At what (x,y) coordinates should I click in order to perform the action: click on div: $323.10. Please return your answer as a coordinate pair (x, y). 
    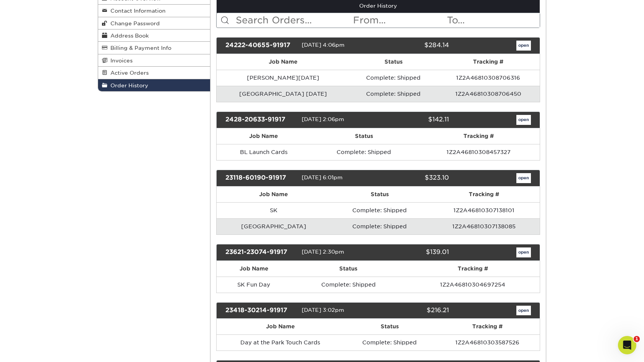
    Looking at the image, I should click on (414, 178).